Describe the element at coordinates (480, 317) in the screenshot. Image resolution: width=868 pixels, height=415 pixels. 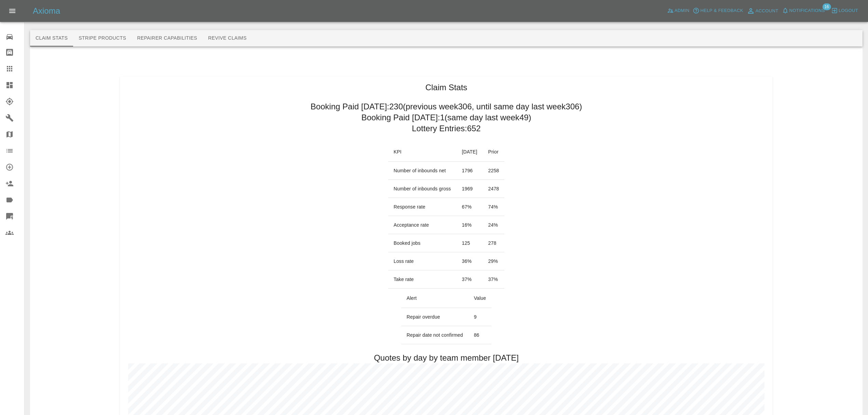
I see `td: 9` at that location.